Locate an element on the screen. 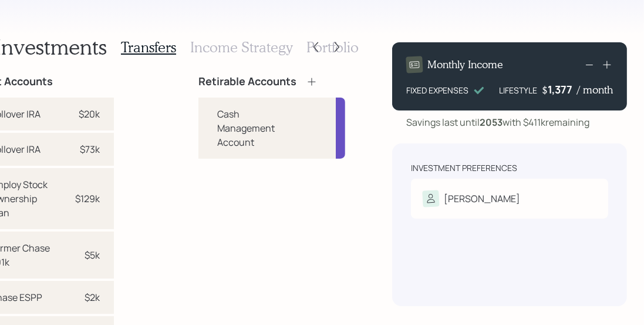 The image size is (644, 325). h3: Transfers is located at coordinates (148, 47).